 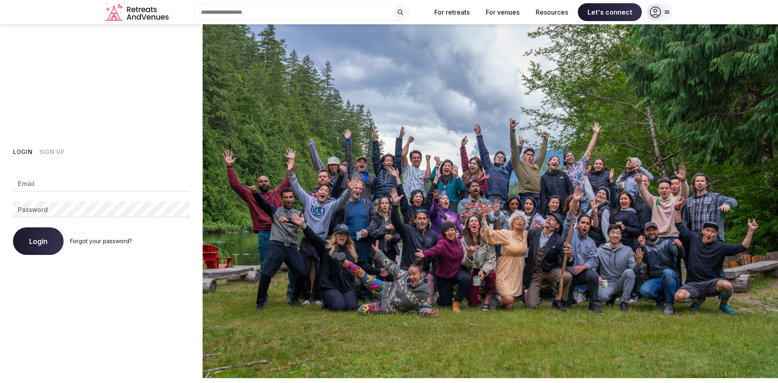 I want to click on span: Let's connect, so click(x=610, y=12).